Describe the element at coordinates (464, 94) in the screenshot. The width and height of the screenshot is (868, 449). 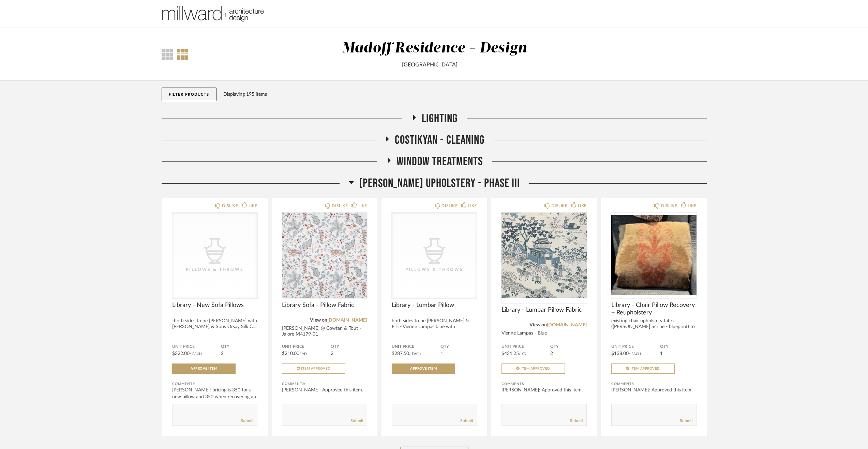
I see `div: Displaying 195 items` at that location.